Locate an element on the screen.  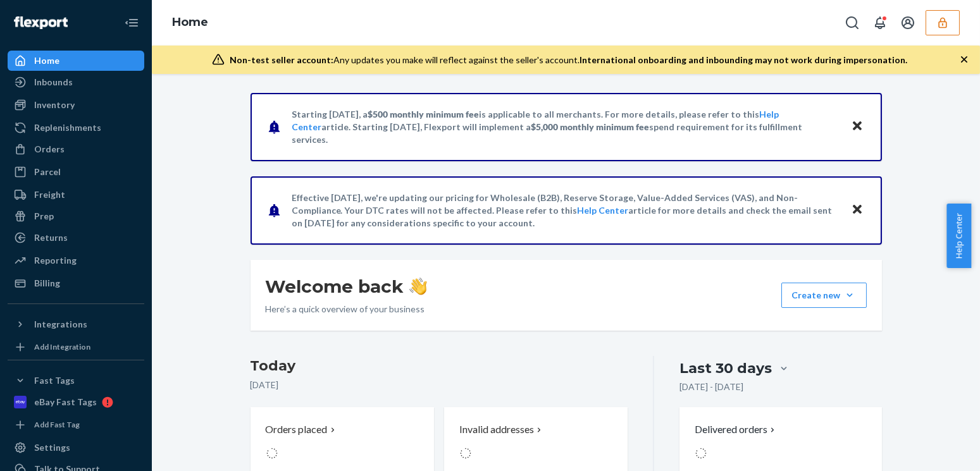
p: Invalid addresses is located at coordinates (497, 429).